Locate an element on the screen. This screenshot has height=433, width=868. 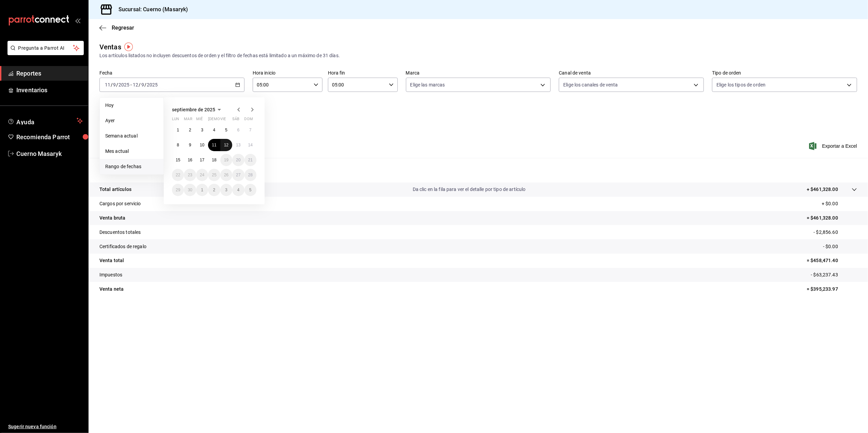
abbr: 26 de septiembre de 2025 is located at coordinates (226, 175).